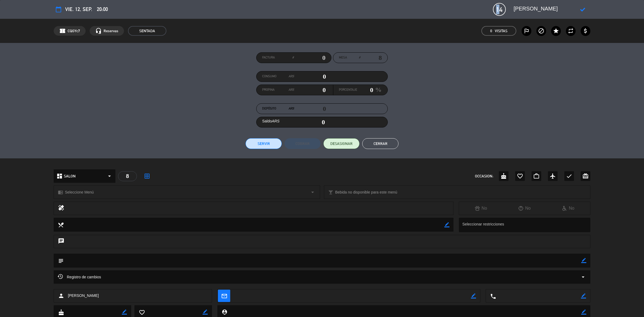 This screenshot has width=644, height=317. I want to click on i: star, so click(556, 31).